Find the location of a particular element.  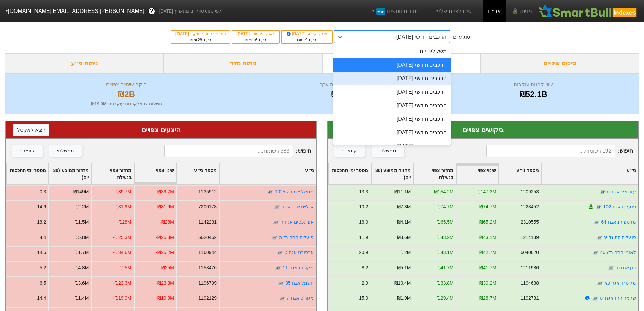

button: ממשלתי is located at coordinates (66, 151).